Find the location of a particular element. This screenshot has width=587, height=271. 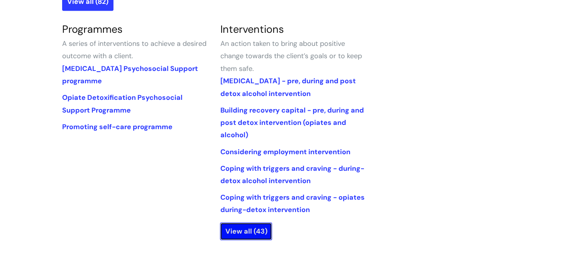

a: Coping with triggers and craving - during-detox alcohol intervention is located at coordinates (292, 175).